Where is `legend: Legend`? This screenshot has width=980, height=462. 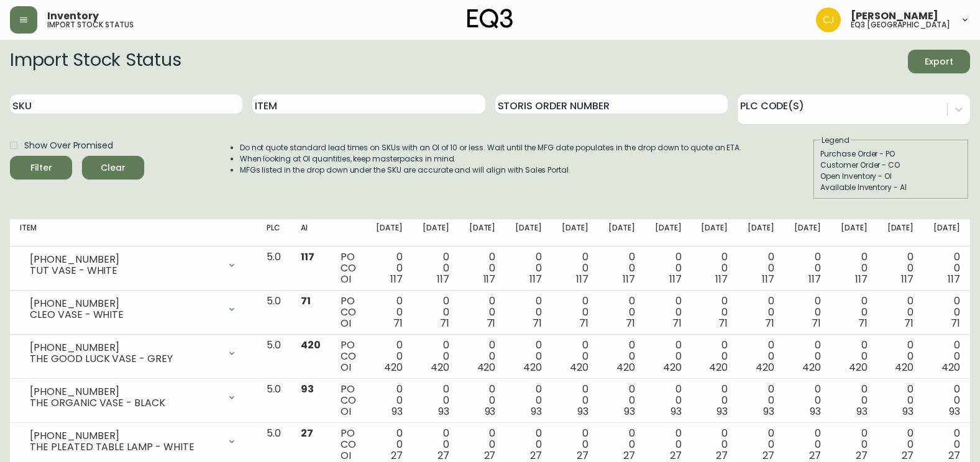 legend: Legend is located at coordinates (836, 141).